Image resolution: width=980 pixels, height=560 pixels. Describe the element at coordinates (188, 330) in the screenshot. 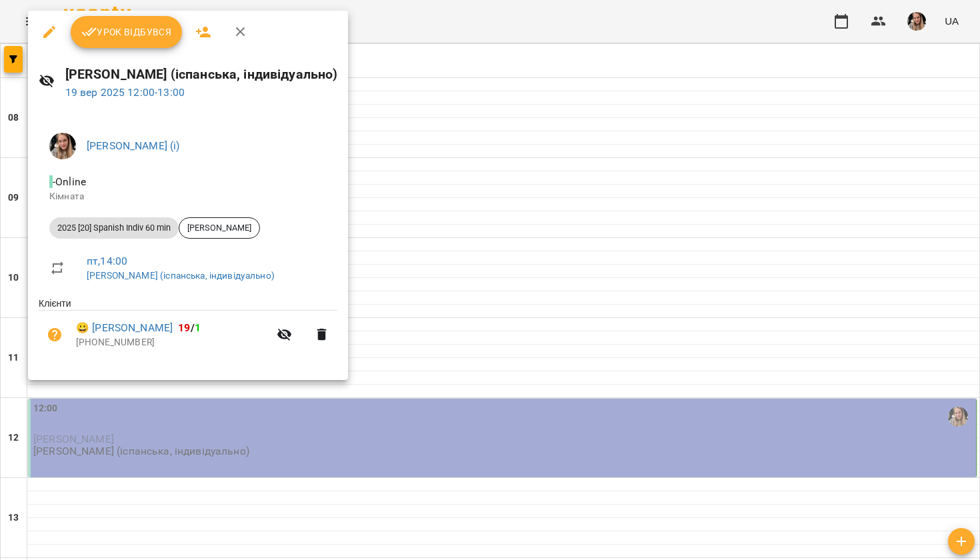

I see `ul: Клієнти` at that location.